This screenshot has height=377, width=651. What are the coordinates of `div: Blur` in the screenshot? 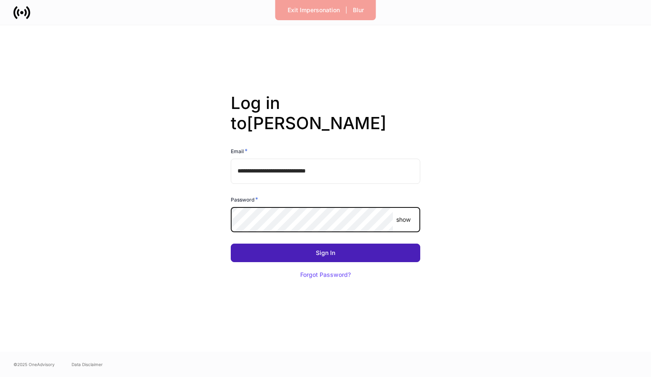 It's located at (359, 10).